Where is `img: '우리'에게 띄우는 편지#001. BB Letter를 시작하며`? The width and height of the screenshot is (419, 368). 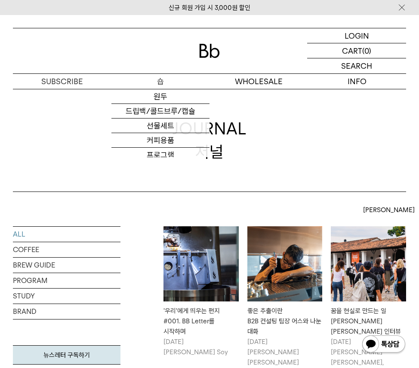
img: '우리'에게 띄우는 편지#001. BB Letter를 시작하며 is located at coordinates (201, 264).